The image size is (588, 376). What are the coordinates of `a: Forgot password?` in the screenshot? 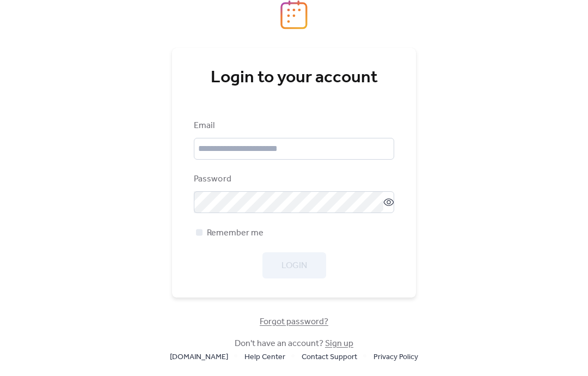 It's located at (294, 321).